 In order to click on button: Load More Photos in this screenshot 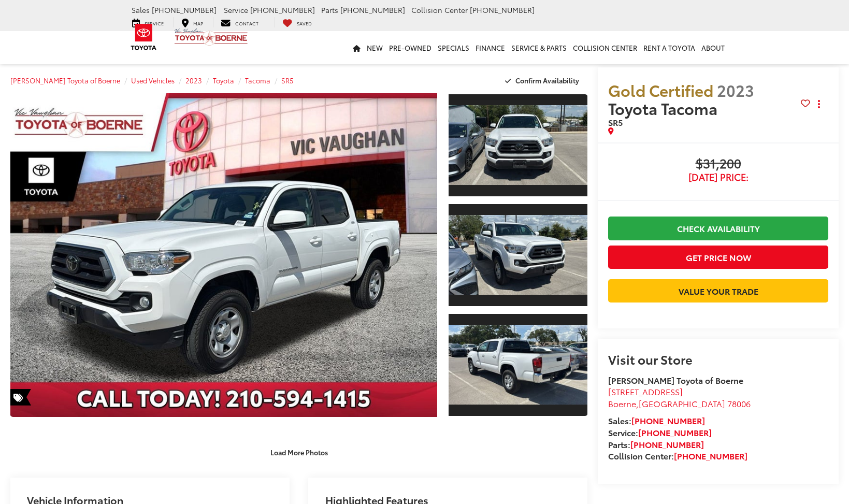, I will do `click(298, 452)`.